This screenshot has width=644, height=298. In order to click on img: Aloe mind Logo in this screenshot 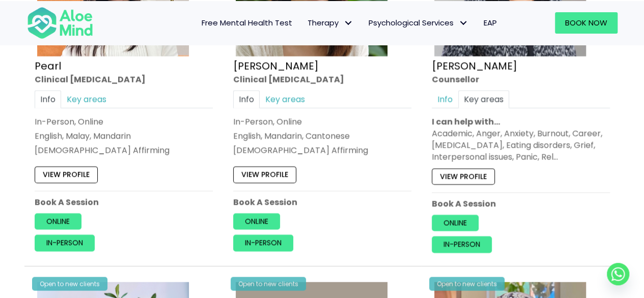, I will do `click(60, 23)`.